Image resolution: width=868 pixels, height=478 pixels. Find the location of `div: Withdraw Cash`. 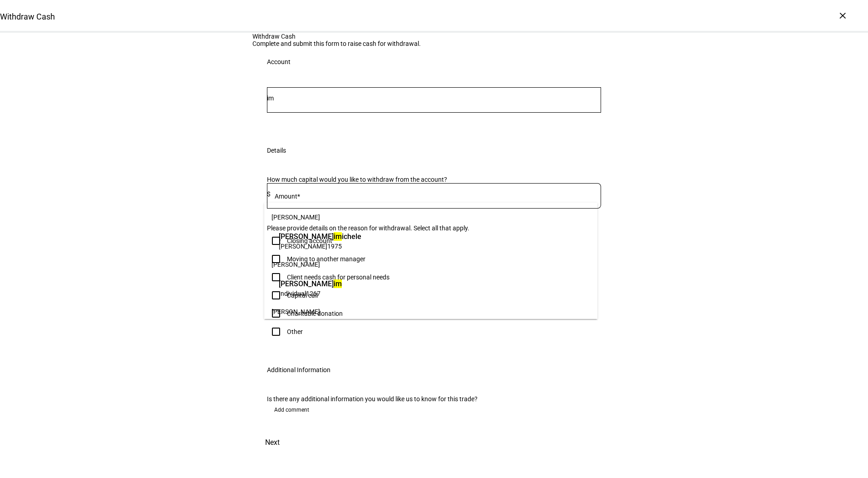

div: Withdraw Cash is located at coordinates (434, 36).